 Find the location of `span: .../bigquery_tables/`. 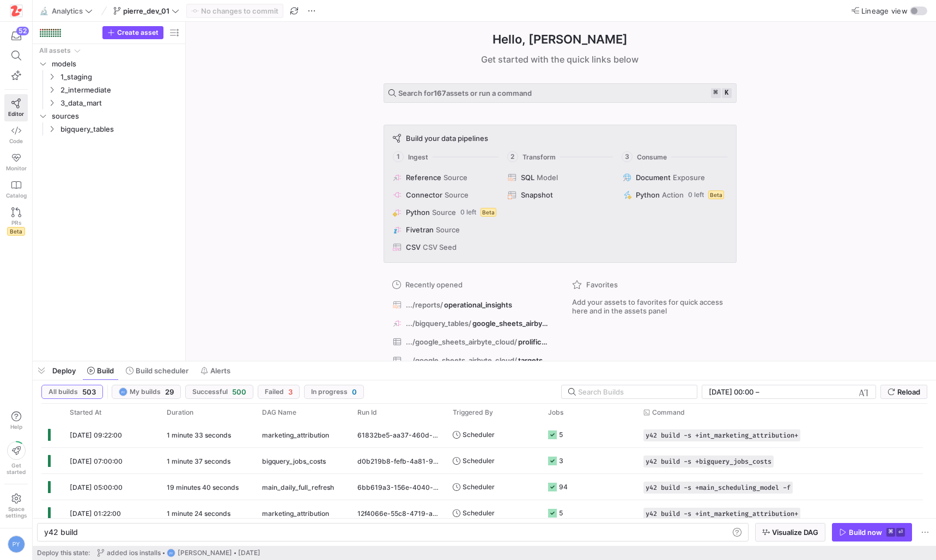

span: .../bigquery_tables/ is located at coordinates (438, 323).